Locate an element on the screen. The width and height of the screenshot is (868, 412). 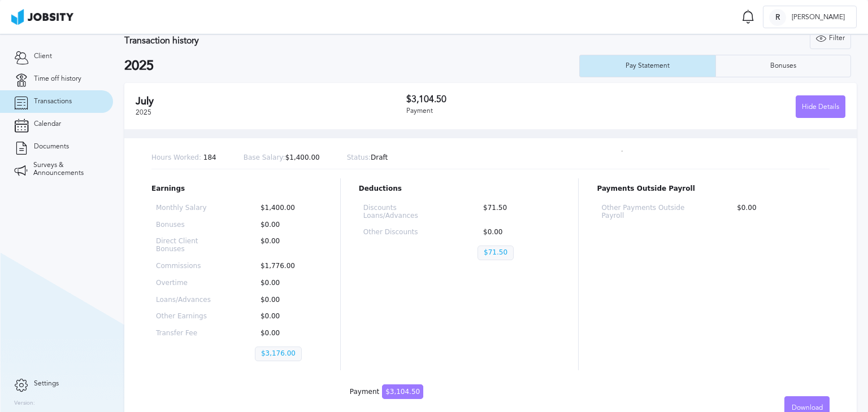
div: Pay Statement is located at coordinates (648, 66).